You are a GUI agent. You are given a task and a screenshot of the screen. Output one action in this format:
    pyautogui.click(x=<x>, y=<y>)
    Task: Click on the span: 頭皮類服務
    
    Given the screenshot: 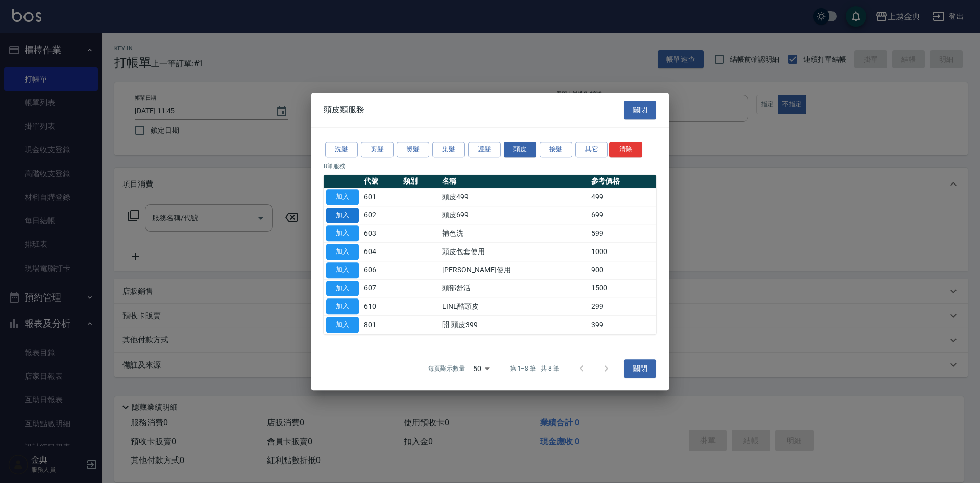 What is the action you would take?
    pyautogui.click(x=344, y=110)
    